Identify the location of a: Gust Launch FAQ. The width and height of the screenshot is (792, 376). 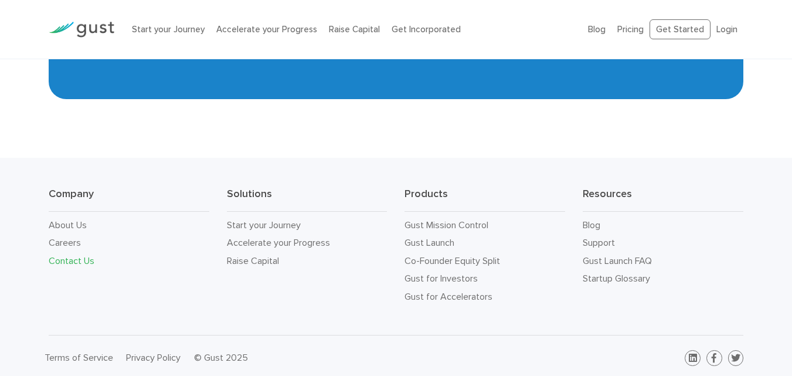
(617, 260).